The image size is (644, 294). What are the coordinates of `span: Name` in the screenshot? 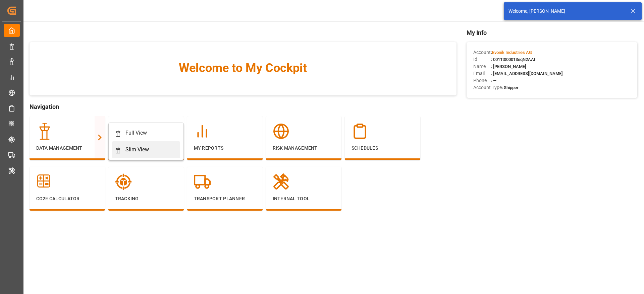 It's located at (482, 66).